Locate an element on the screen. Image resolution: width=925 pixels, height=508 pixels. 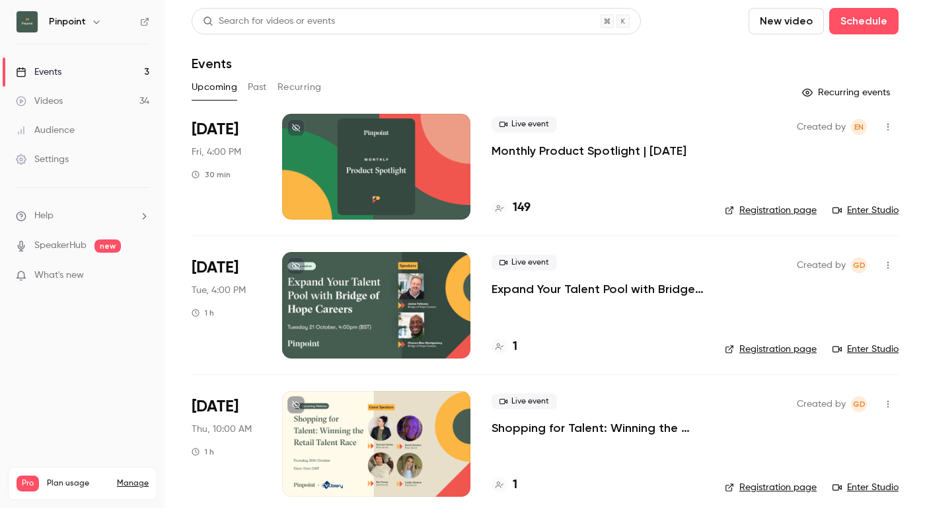
div: Videos is located at coordinates (39, 101).